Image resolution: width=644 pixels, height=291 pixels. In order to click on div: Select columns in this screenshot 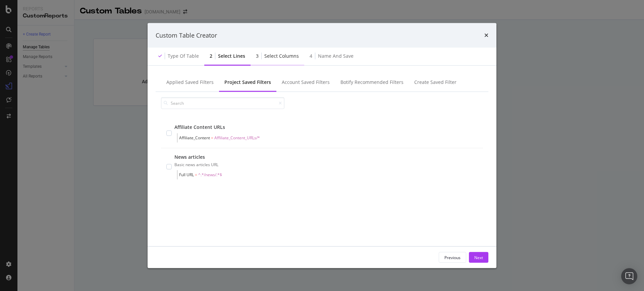, I will do `click(282, 56)`.